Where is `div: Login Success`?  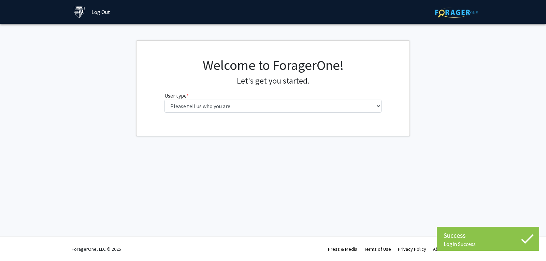 div: Login Success is located at coordinates (488, 244).